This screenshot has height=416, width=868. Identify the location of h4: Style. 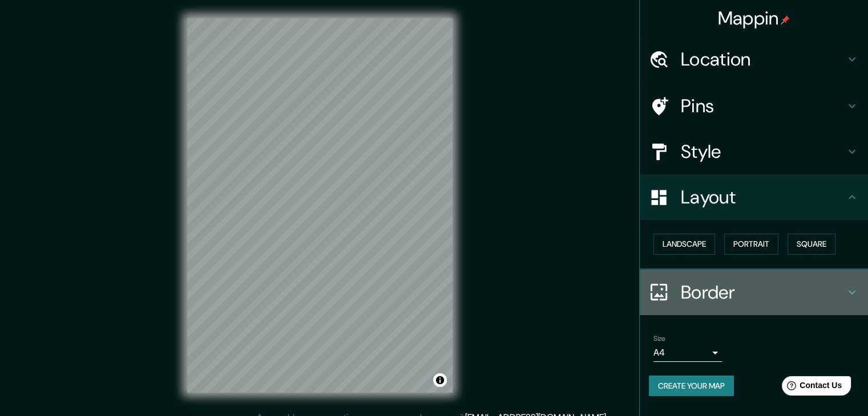
(763, 152).